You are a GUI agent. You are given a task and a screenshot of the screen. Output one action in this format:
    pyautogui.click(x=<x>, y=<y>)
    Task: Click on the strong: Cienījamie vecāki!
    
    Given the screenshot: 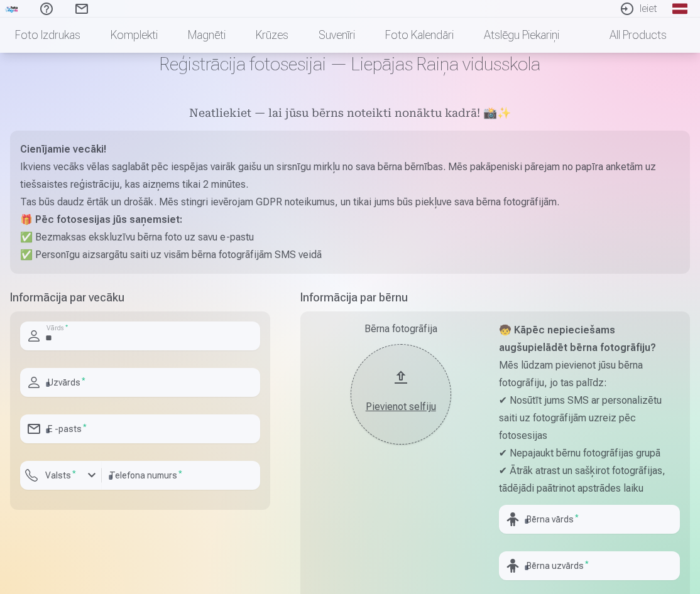 What is the action you would take?
    pyautogui.click(x=63, y=149)
    